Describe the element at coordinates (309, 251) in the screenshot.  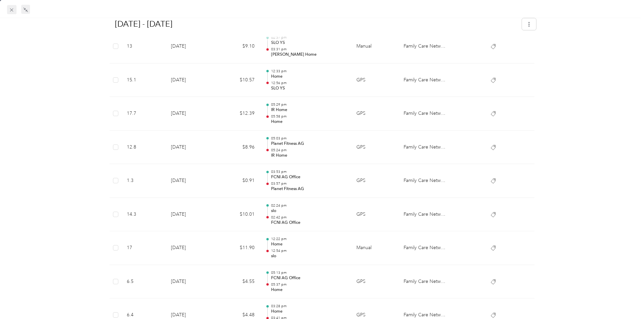
I see `p: 12:54 pm` at that location.